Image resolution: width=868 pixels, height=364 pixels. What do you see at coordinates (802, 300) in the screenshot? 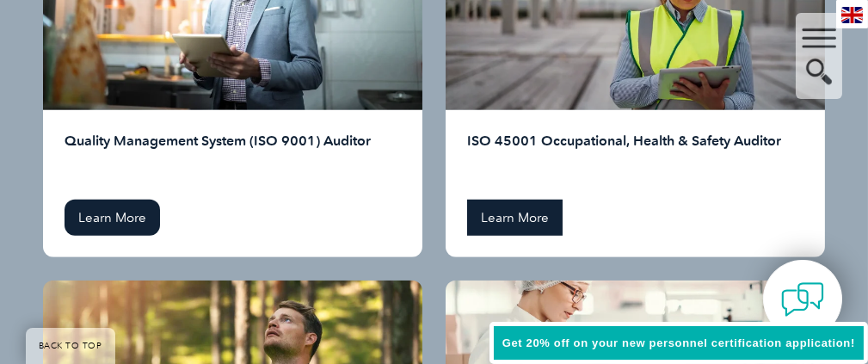
I see `img: contact-chat.png` at bounding box center [802, 300].